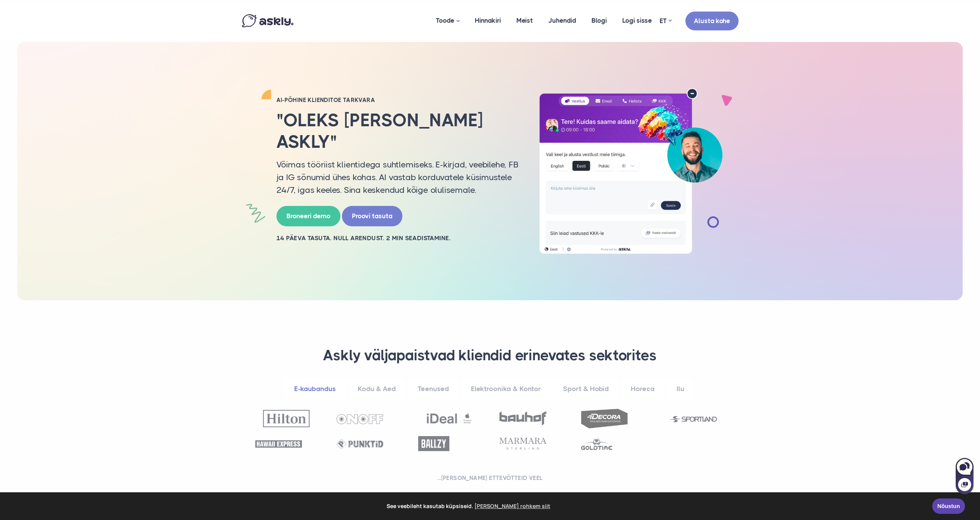 This screenshot has width=980, height=520. Describe the element at coordinates (680, 389) in the screenshot. I see `a: Ilu` at that location.